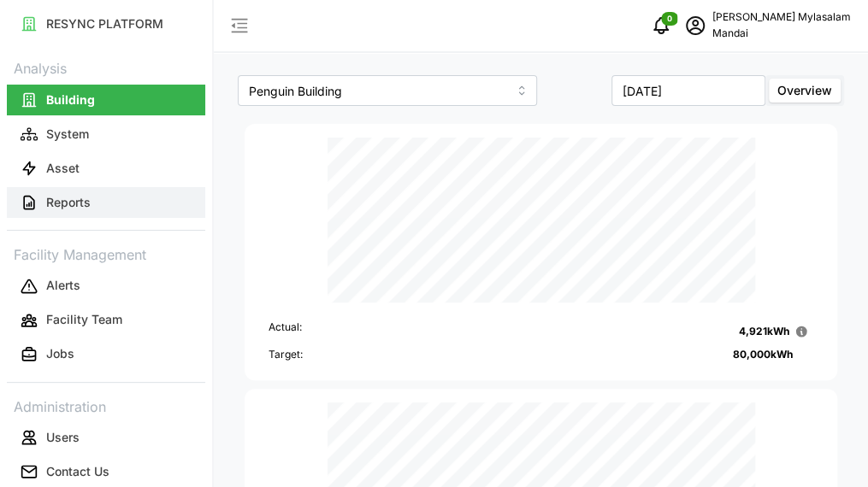 The width and height of the screenshot is (868, 487). Describe the element at coordinates (106, 169) in the screenshot. I see `a: Asset` at that location.